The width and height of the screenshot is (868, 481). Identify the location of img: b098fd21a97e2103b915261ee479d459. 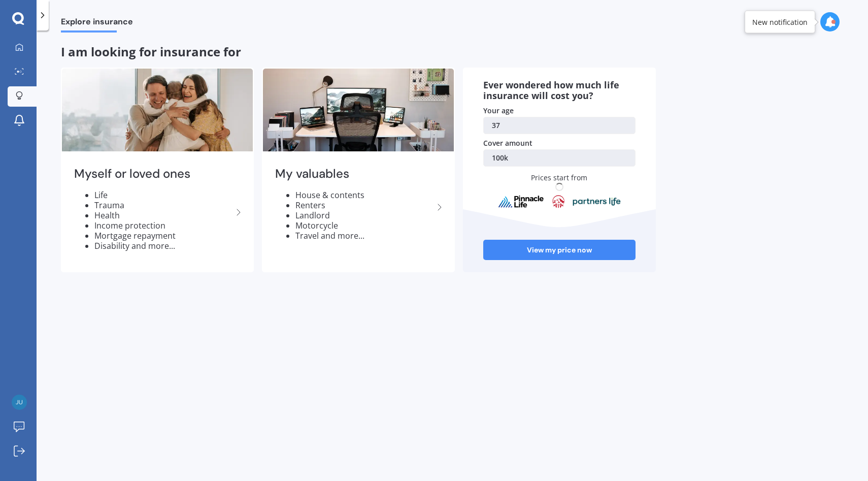
(19, 402).